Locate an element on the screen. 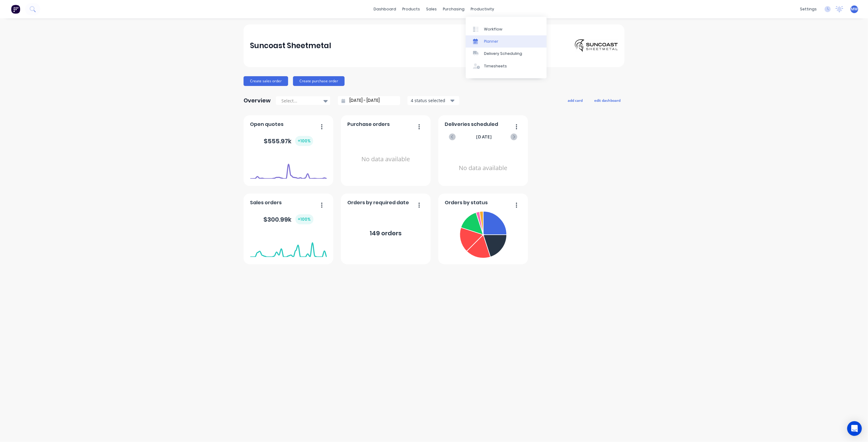  div: 149 orders is located at coordinates (386, 233).